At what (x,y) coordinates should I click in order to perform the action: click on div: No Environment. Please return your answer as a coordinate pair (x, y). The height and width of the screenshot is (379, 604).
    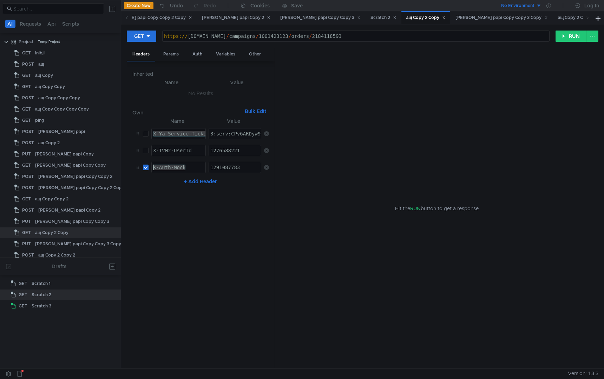
    Looking at the image, I should click on (517, 6).